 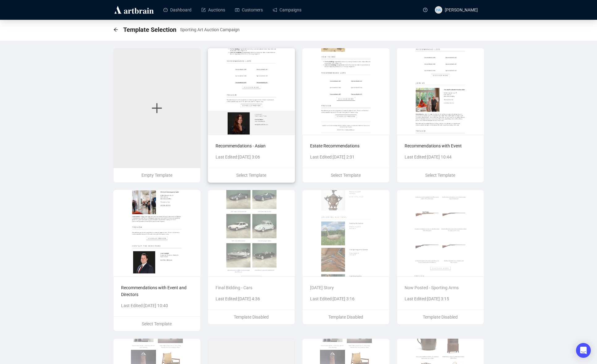 I want to click on img: 679163f59f7d768a1f628069, so click(x=252, y=91).